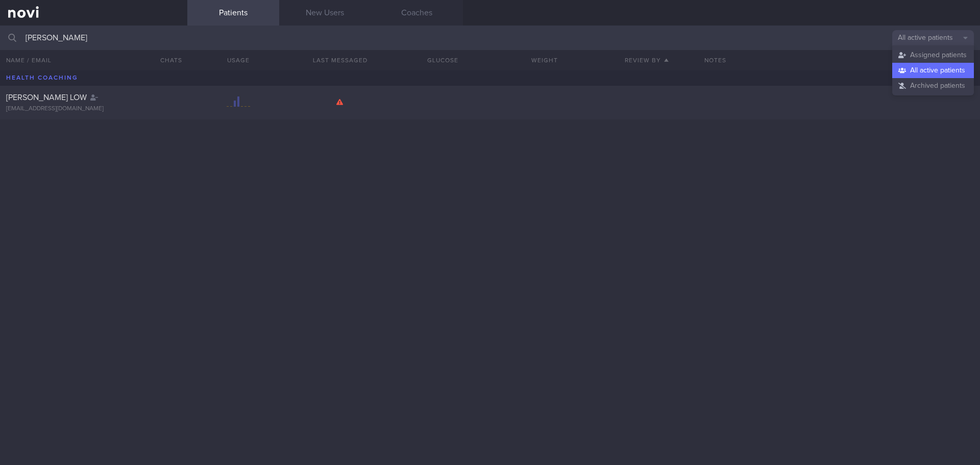 The image size is (980, 465). What do you see at coordinates (443, 60) in the screenshot?
I see `button: Glucose` at bounding box center [443, 60].